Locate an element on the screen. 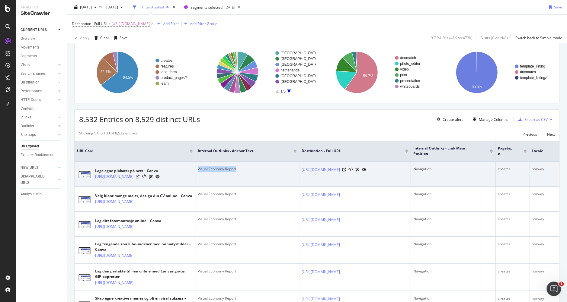 Image resolution: width=567 pixels, height=302 pixels. button: Switch back to Simple mode is located at coordinates (537, 38).